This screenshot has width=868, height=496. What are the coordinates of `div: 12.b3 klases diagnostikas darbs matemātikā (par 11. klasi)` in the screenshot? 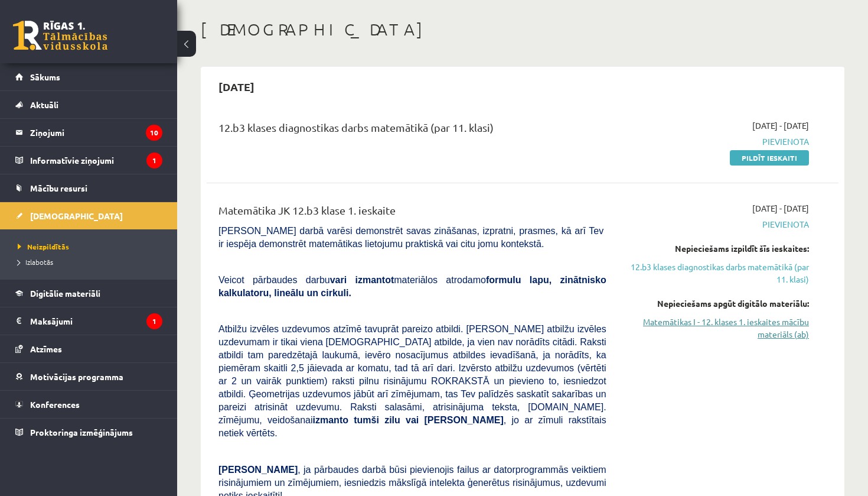 It's located at (412, 130).